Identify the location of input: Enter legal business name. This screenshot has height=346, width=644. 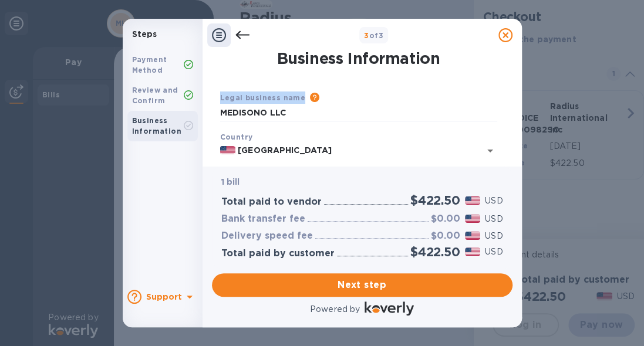
(359, 113).